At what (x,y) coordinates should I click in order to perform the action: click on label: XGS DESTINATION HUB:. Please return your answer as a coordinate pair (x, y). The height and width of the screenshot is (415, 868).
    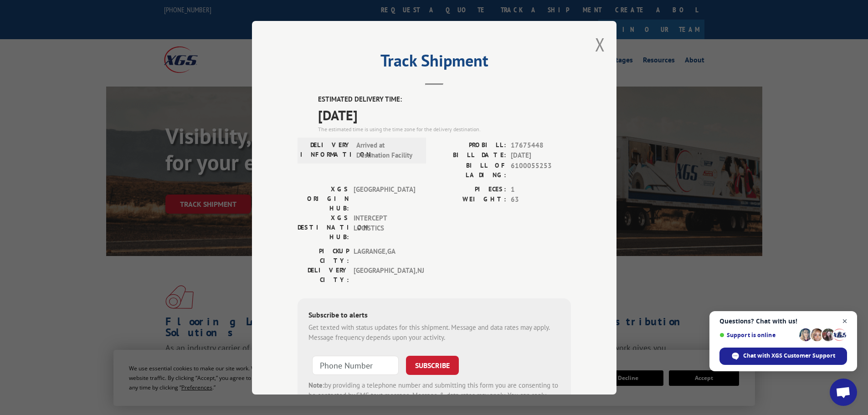
    Looking at the image, I should click on (323, 227).